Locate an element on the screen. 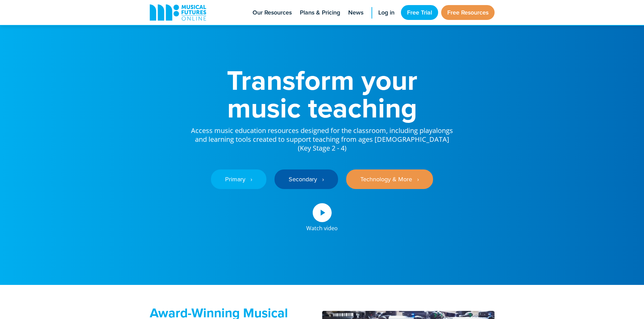 This screenshot has height=319, width=644. span: Our Resources is located at coordinates (272, 12).